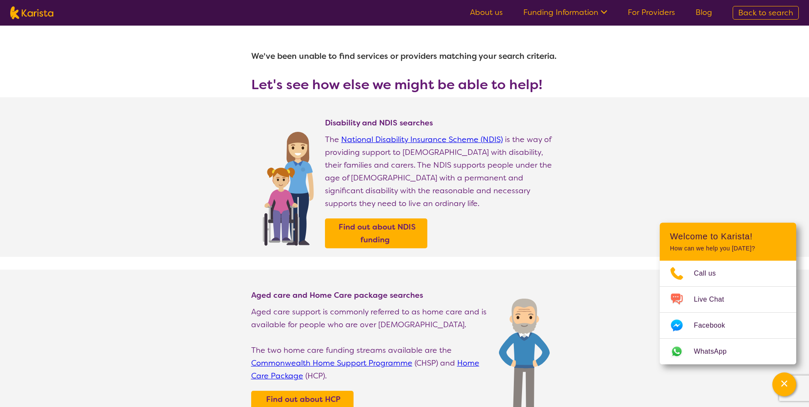 The width and height of the screenshot is (809, 407). I want to click on h2: Welcome to Karista!, so click(728, 236).